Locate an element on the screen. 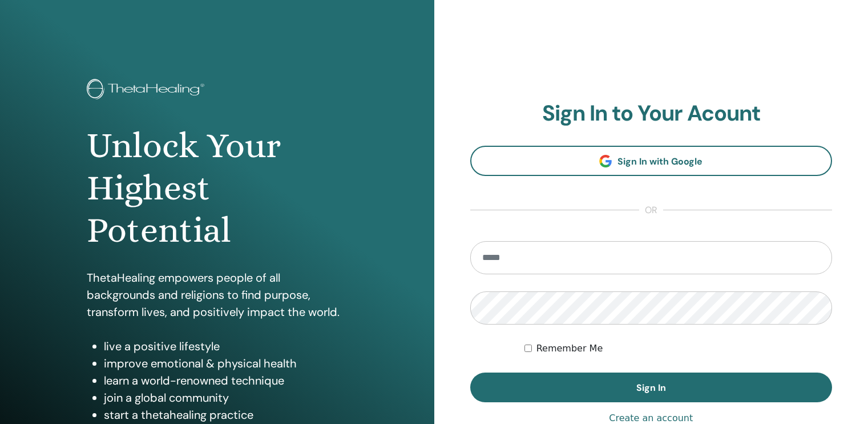 Image resolution: width=868 pixels, height=424 pixels. span: or is located at coordinates (651, 210).